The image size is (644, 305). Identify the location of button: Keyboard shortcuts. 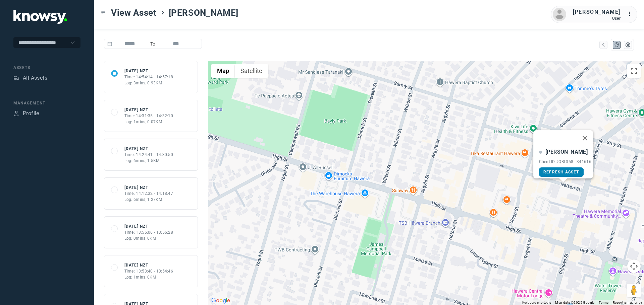
(537, 302).